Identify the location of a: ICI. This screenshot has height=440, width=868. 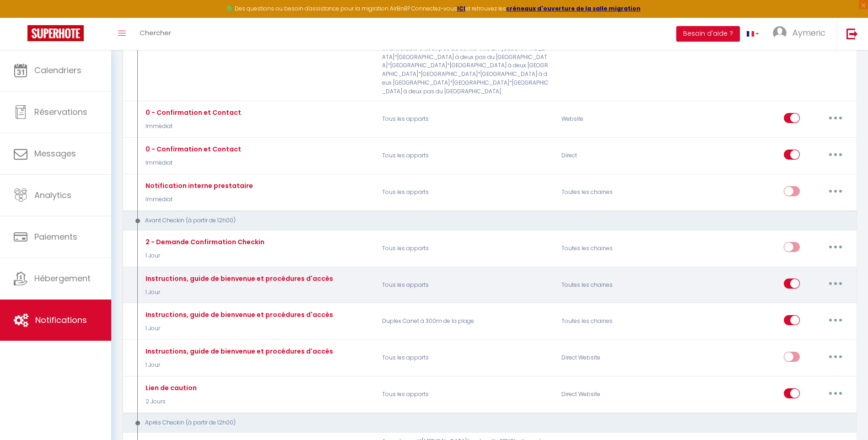
(461, 8).